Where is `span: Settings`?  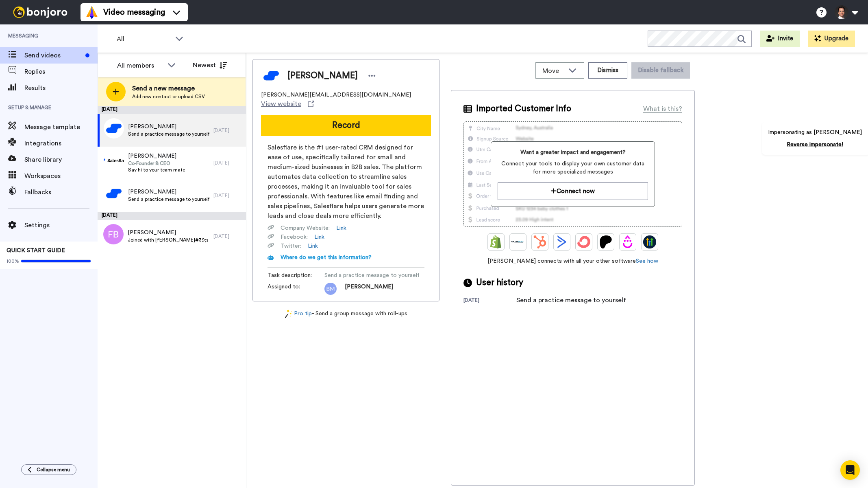 span: Settings is located at coordinates (61, 225).